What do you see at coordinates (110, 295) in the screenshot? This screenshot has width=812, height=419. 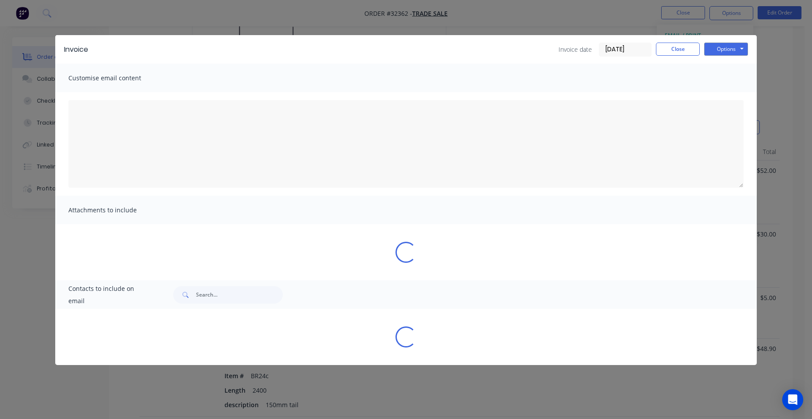 I see `span: Contacts to include on email` at bounding box center [110, 295].